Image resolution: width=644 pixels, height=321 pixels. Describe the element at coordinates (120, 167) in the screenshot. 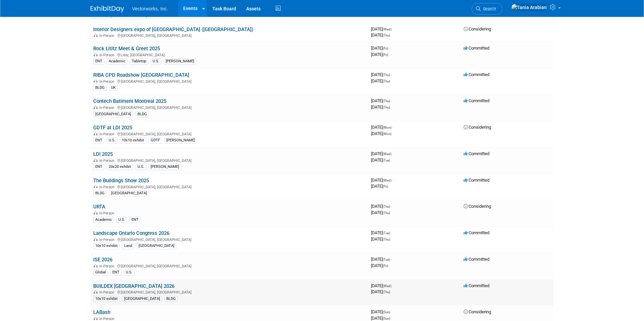

I see `div: 20x20 exhibit` at that location.